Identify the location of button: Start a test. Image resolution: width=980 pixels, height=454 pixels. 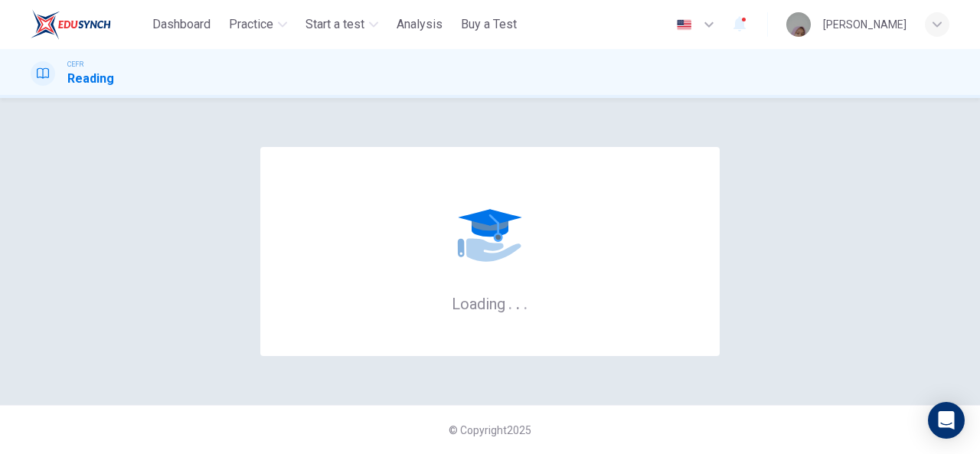
(342, 25).